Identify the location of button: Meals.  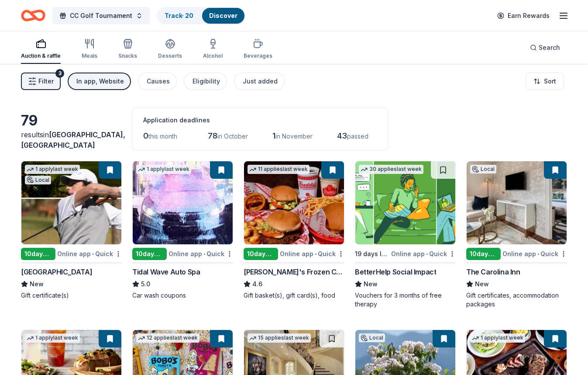
(90, 49).